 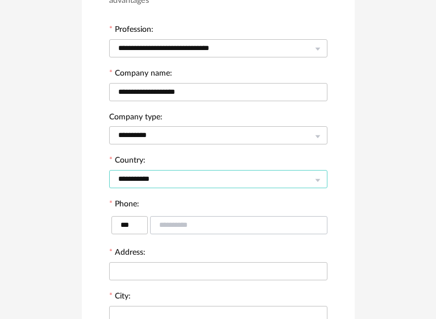 What do you see at coordinates (127, 161) in the screenshot?
I see `label: Country:` at bounding box center [127, 161].